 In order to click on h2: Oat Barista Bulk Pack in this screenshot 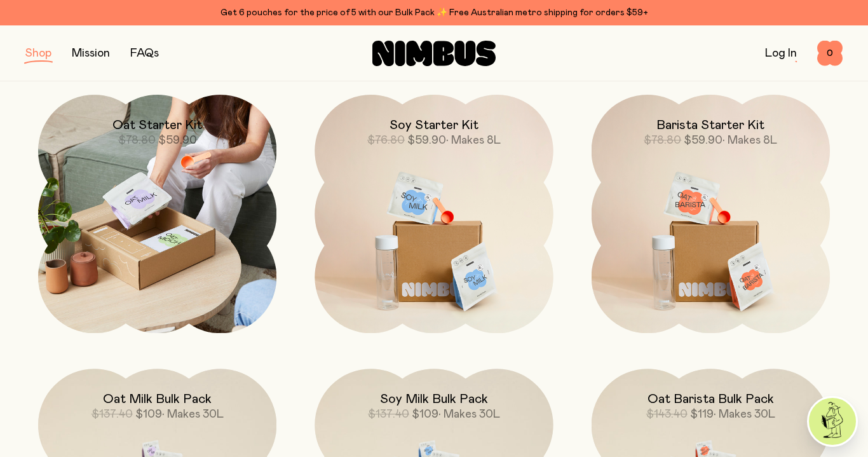, I will do `click(710, 399)`.